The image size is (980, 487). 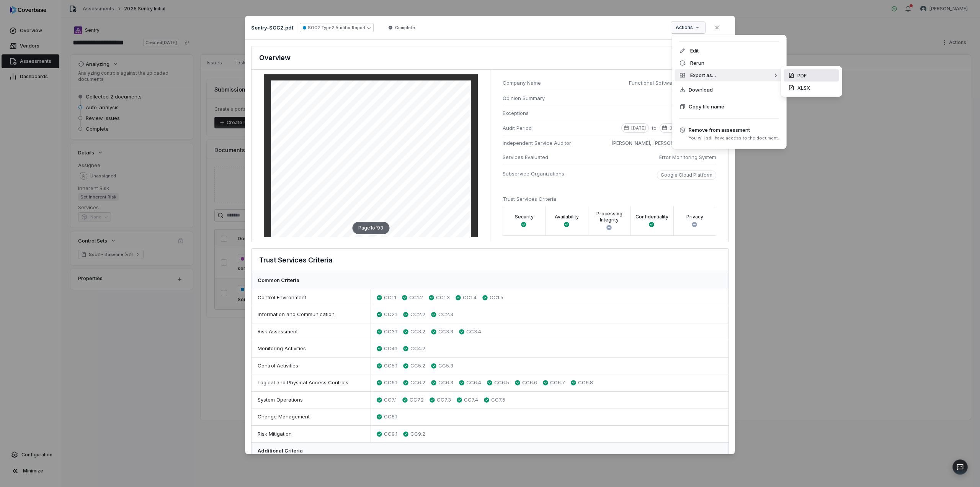 I want to click on span: Remove from assessment, so click(x=734, y=130).